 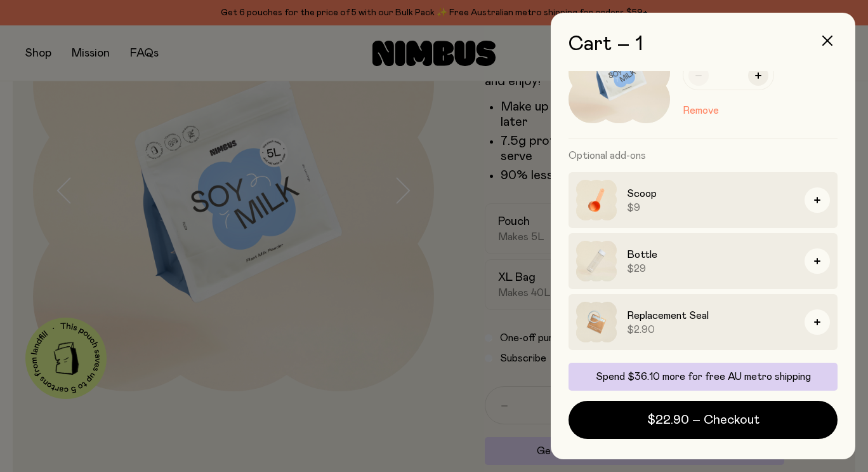 I want to click on span: $2.90, so click(x=711, y=330).